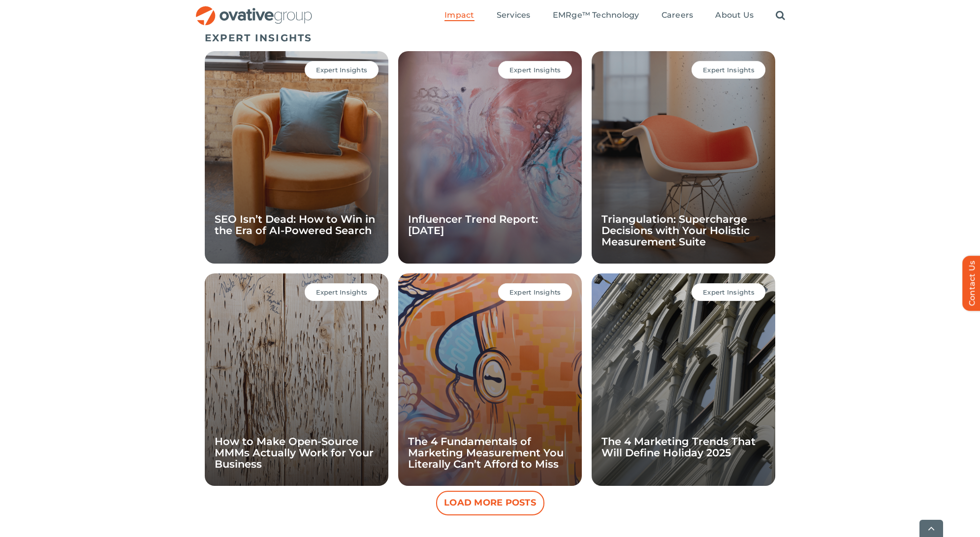  I want to click on span: About Us, so click(734, 15).